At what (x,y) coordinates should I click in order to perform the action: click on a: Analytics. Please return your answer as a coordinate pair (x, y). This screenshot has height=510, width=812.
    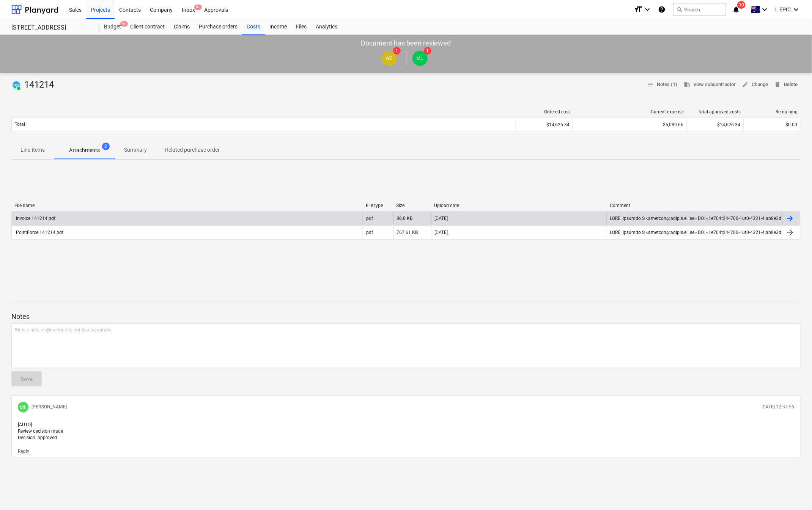
    Looking at the image, I should click on (326, 26).